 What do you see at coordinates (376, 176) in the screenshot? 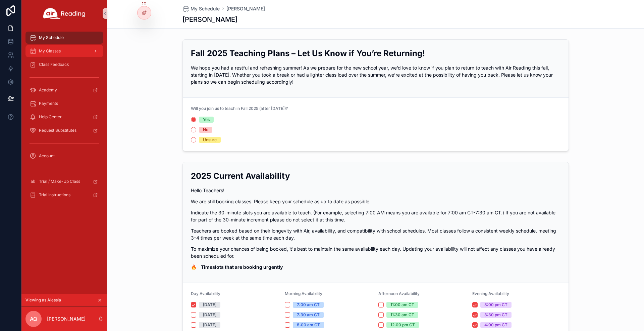
I see `h2: 2025 Current Availability` at bounding box center [376, 176].